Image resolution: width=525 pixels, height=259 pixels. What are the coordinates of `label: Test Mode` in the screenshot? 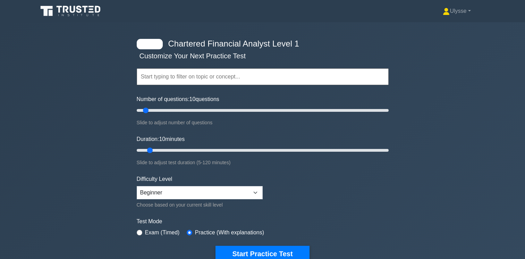 It's located at (263, 222).